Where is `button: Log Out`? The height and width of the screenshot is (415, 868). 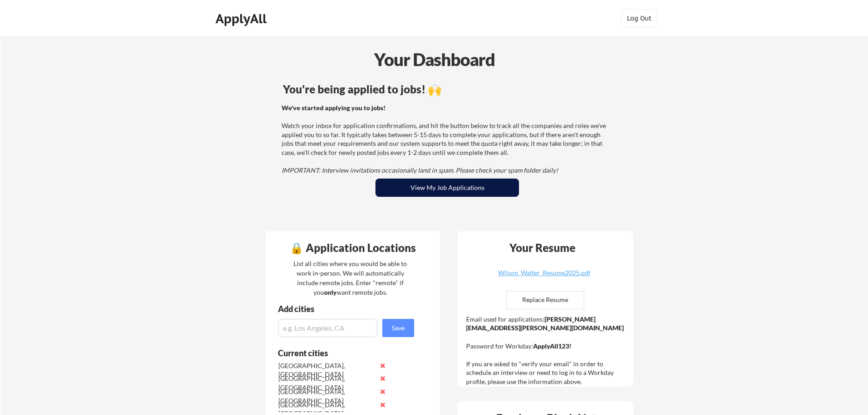 button: Log Out is located at coordinates (639, 18).